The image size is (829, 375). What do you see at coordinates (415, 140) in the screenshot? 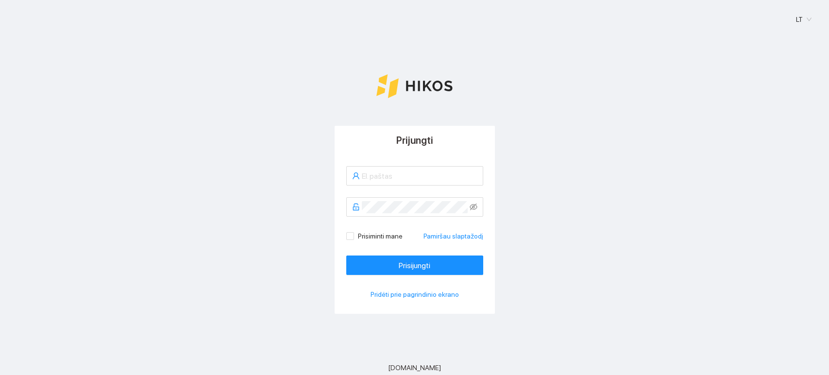
I see `span: Prijungti` at bounding box center [415, 140].